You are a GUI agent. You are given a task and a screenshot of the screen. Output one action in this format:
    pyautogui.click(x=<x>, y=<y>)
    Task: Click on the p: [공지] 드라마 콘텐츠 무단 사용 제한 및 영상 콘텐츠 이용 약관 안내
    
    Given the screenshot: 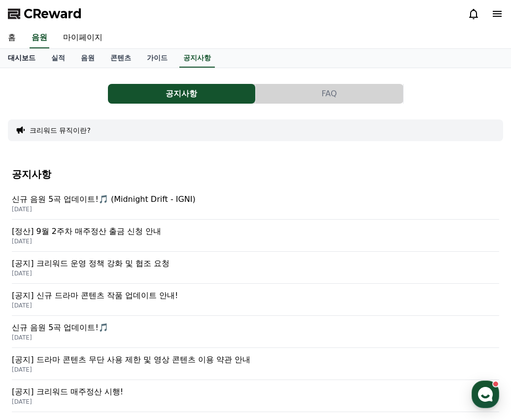 What is the action you would take?
    pyautogui.click(x=255, y=359)
    